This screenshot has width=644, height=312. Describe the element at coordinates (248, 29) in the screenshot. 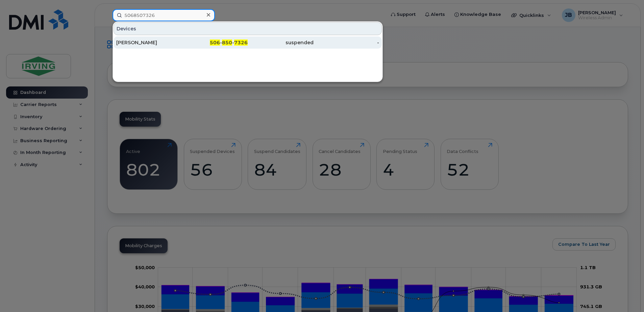

I see `div: Devices` at that location.